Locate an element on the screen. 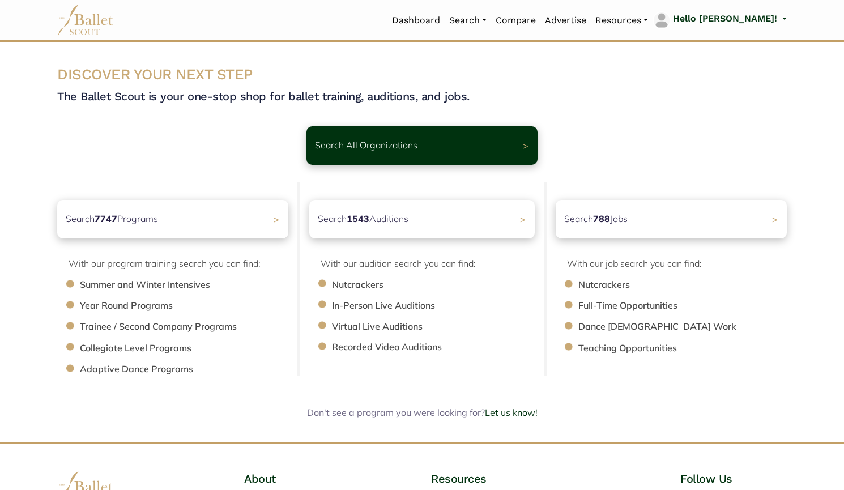 This screenshot has width=844, height=490. a: Search788Jobs > is located at coordinates (671, 219).